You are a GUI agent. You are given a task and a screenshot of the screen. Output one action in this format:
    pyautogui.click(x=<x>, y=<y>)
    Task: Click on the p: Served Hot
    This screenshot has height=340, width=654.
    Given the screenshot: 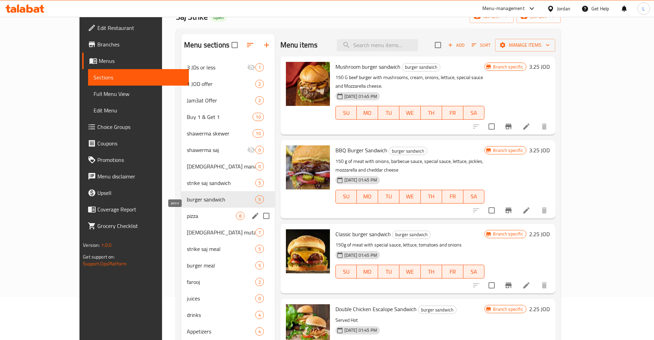 What is the action you would take?
    pyautogui.click(x=410, y=320)
    